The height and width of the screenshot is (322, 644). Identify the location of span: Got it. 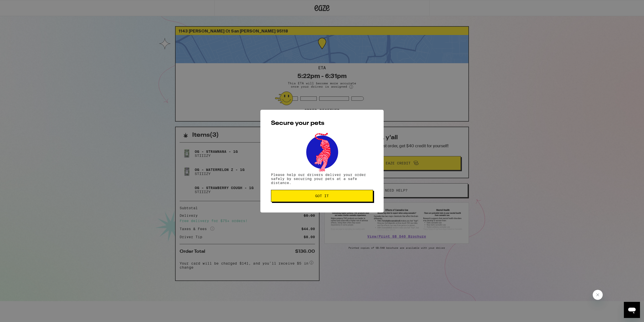
(322, 196).